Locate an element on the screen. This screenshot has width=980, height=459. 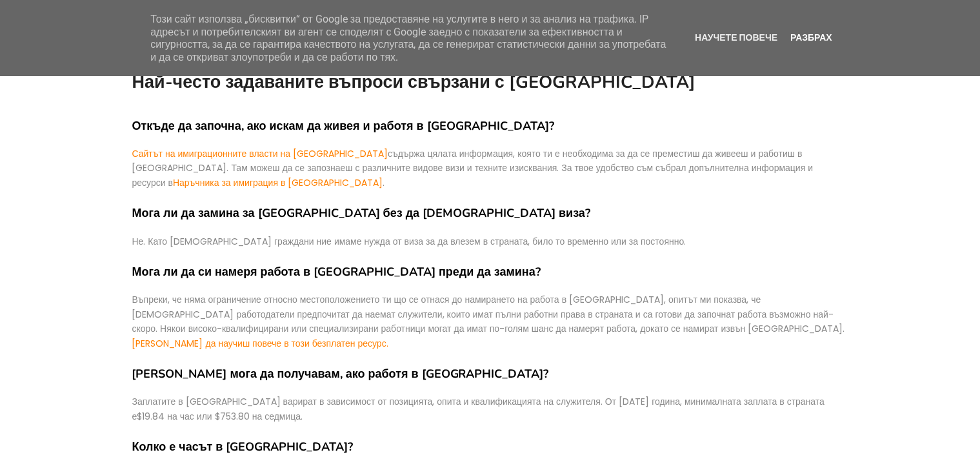
a: Научете повече is located at coordinates (736, 37).